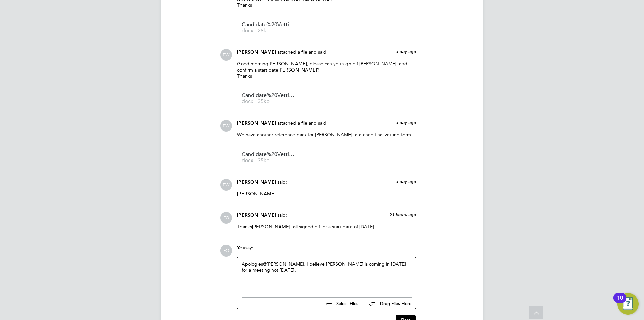 The height and width of the screenshot is (320, 644). I want to click on div: 10, so click(620, 302).